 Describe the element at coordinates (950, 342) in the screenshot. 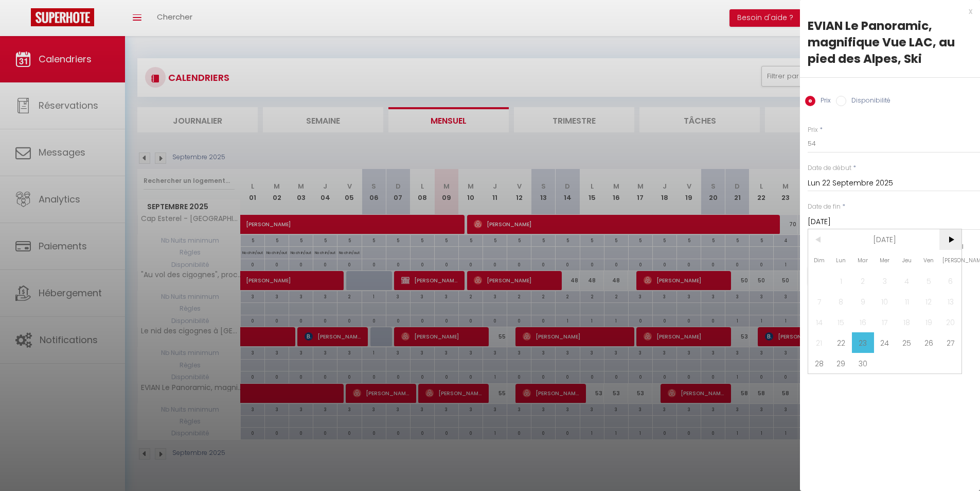

I see `span: 27` at that location.